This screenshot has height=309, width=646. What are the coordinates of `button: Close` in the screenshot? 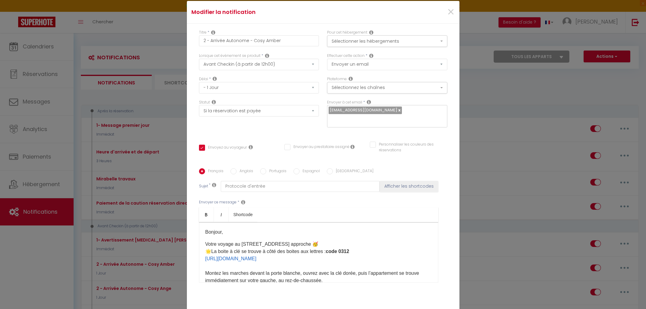 It's located at (451, 12).